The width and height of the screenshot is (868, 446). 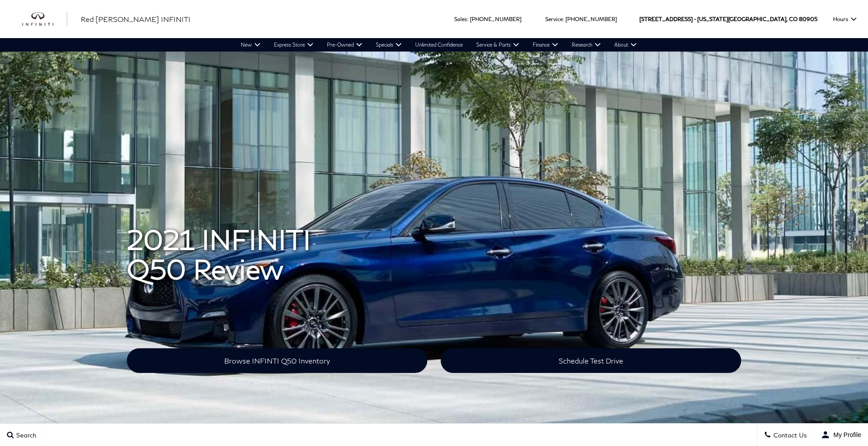 I want to click on a: Research, so click(x=586, y=45).